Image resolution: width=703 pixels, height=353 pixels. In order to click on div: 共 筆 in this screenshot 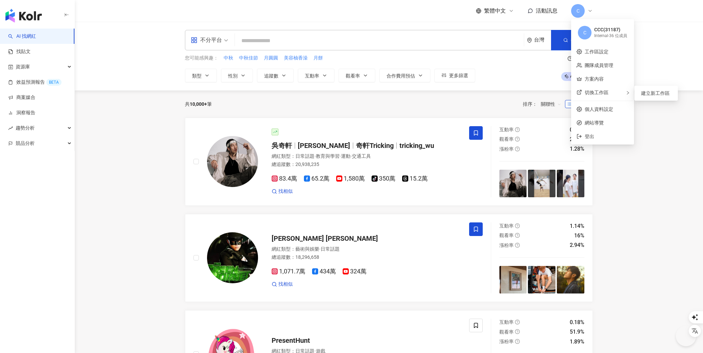, I will do `click(198, 104)`.